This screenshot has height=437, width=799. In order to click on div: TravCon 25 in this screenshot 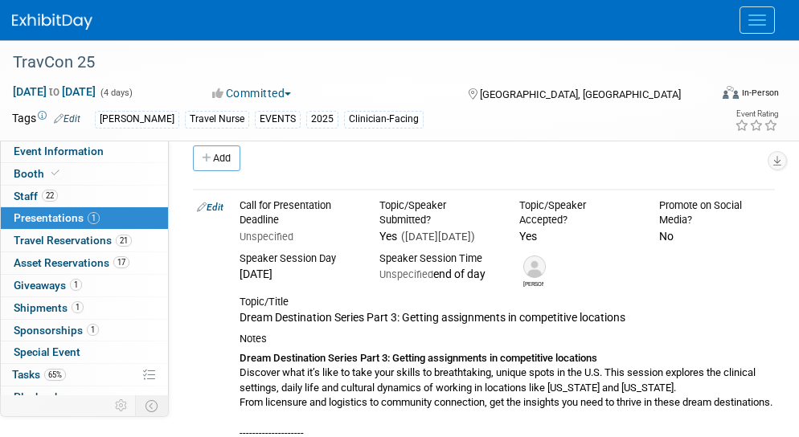, I will do `click(354, 63)`.